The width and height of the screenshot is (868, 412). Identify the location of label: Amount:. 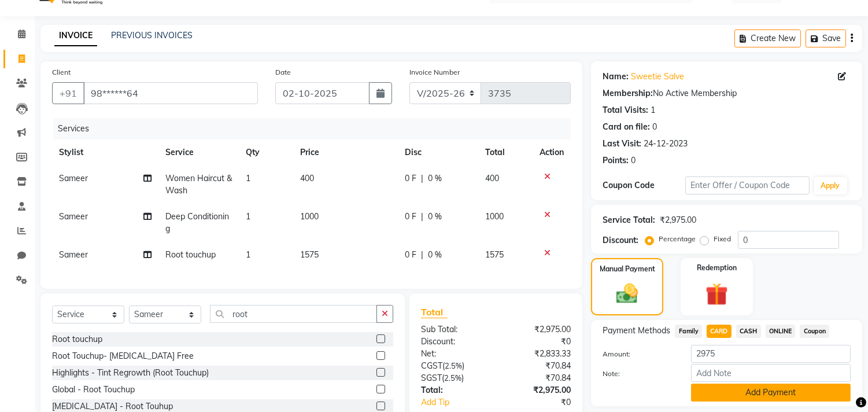
(638, 354).